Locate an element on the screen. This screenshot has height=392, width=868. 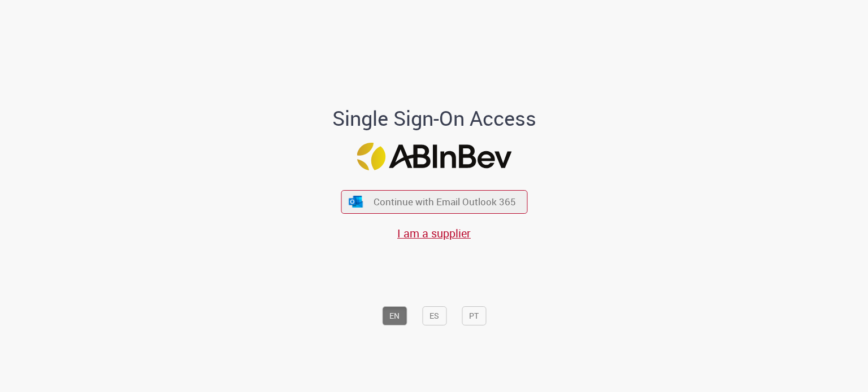
img: Logo ABInBev is located at coordinates (434, 157).